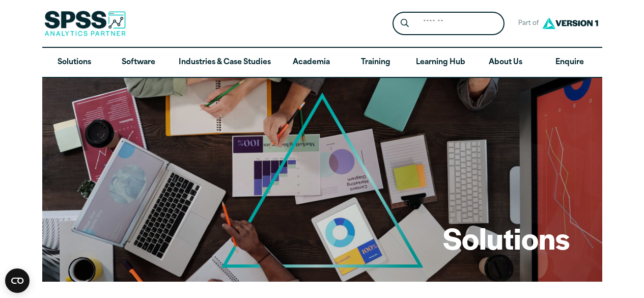 Image resolution: width=644 pixels, height=298 pixels. Describe the element at coordinates (440, 63) in the screenshot. I see `a: Learning Hub` at that location.